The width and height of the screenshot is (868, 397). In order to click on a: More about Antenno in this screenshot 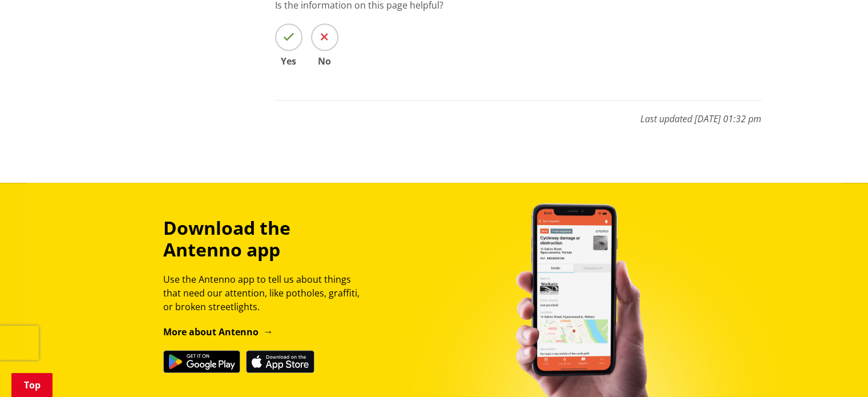, I will do `click(218, 331)`.